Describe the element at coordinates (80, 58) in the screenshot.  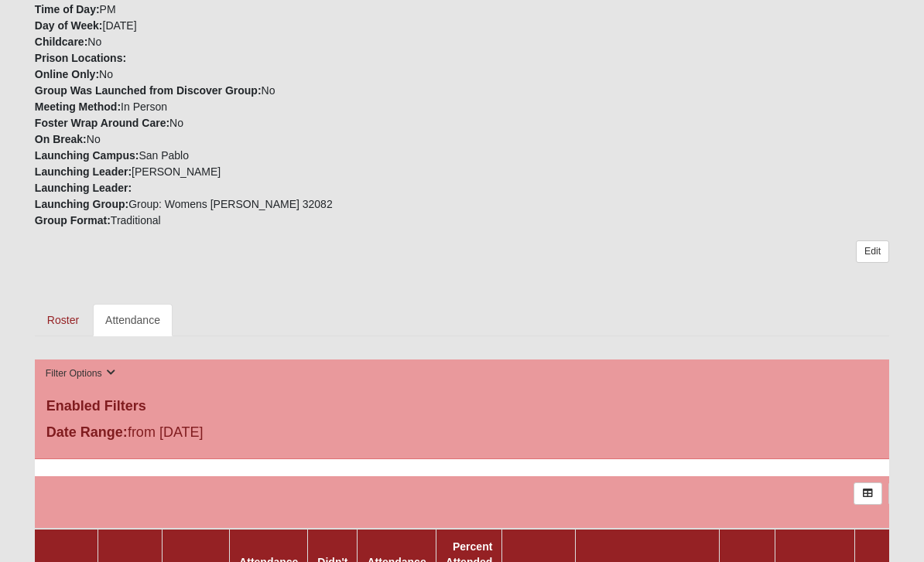
I see `strong: Prison Locations:` at that location.